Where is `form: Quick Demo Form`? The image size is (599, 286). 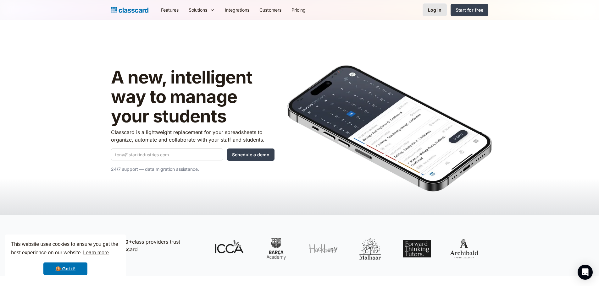 form: Quick Demo Form is located at coordinates (193, 155).